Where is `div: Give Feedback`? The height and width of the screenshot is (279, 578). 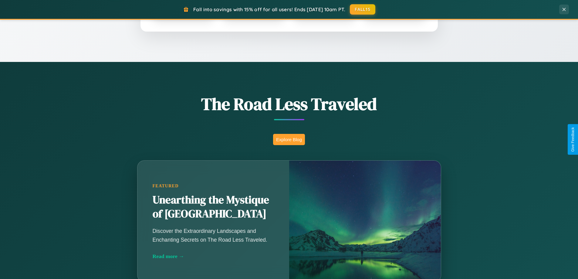
div: Give Feedback is located at coordinates (573, 139).